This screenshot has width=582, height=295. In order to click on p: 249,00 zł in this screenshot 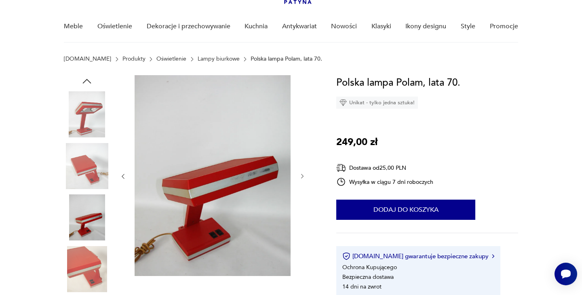, I will do `click(357, 142)`.